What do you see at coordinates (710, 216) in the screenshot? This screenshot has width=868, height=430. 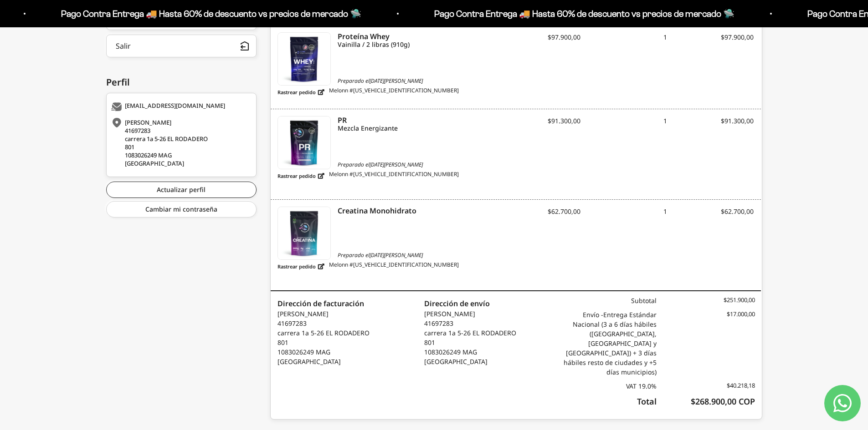 I see `div: $62.700,00` at bounding box center [710, 216].